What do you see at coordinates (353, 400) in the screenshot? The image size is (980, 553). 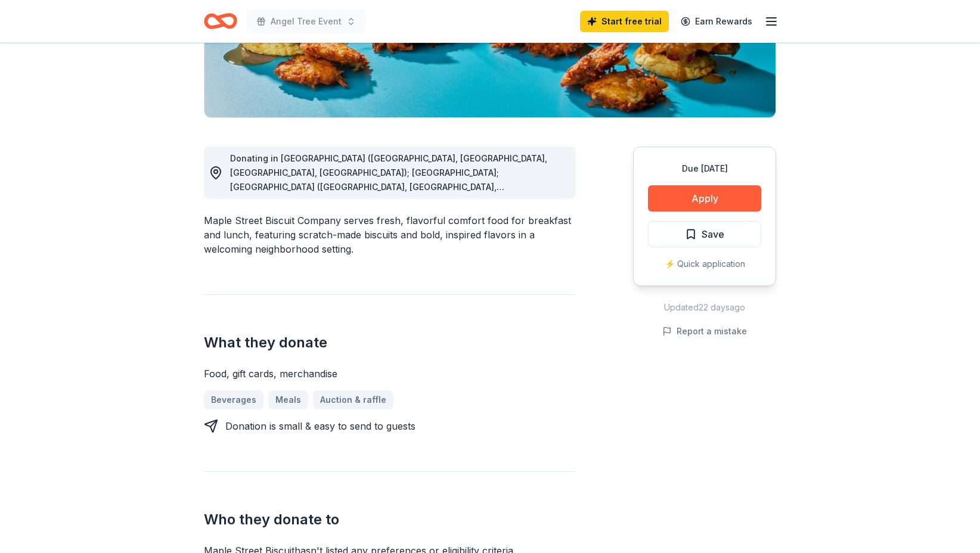 I see `a: Auction & raffle` at bounding box center [353, 400].